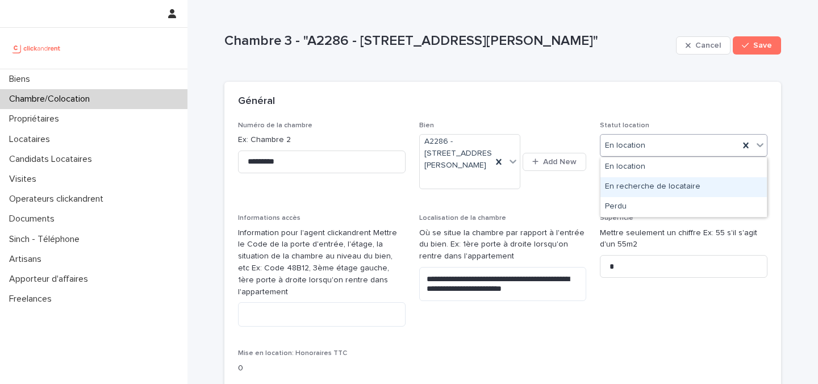 Image resolution: width=818 pixels, height=384 pixels. What do you see at coordinates (59, 199) in the screenshot?
I see `p: Operateurs clickandrent` at bounding box center [59, 199].